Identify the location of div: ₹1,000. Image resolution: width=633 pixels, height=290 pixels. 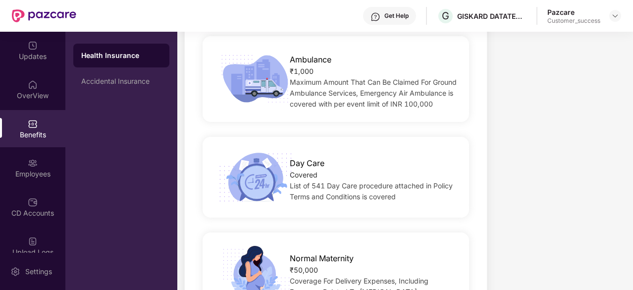
(373, 71).